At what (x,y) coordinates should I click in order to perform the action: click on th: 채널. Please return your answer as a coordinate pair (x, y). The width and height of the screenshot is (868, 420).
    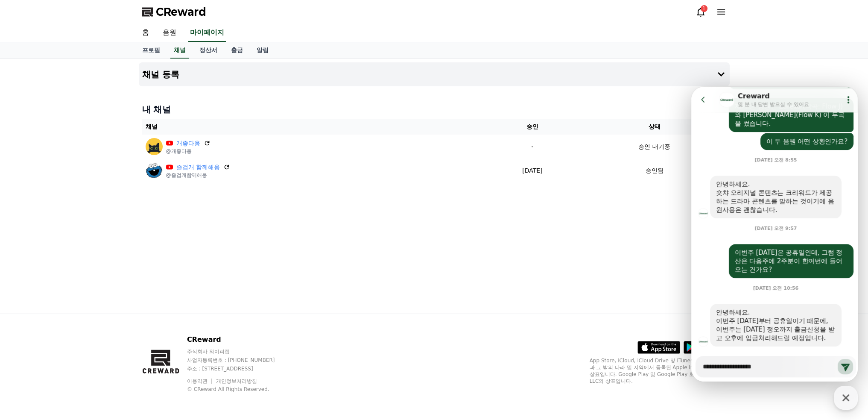
    Looking at the image, I should click on (312, 126).